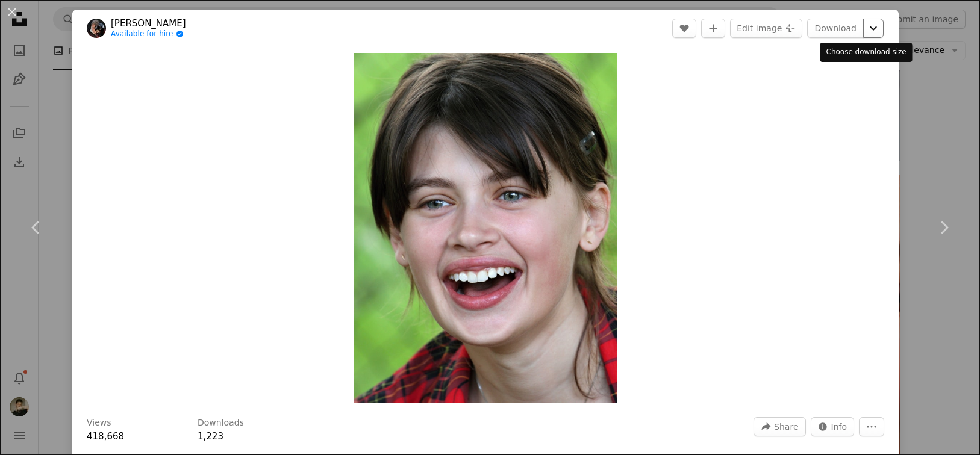 The height and width of the screenshot is (455, 980). What do you see at coordinates (779, 426) in the screenshot?
I see `button: Share this image` at bounding box center [779, 426].